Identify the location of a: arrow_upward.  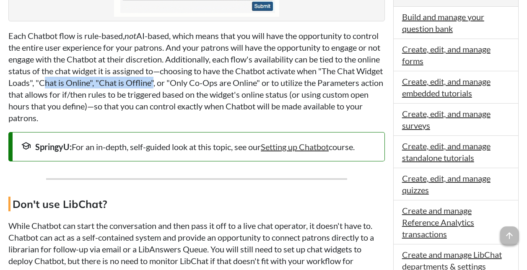
(509, 232).